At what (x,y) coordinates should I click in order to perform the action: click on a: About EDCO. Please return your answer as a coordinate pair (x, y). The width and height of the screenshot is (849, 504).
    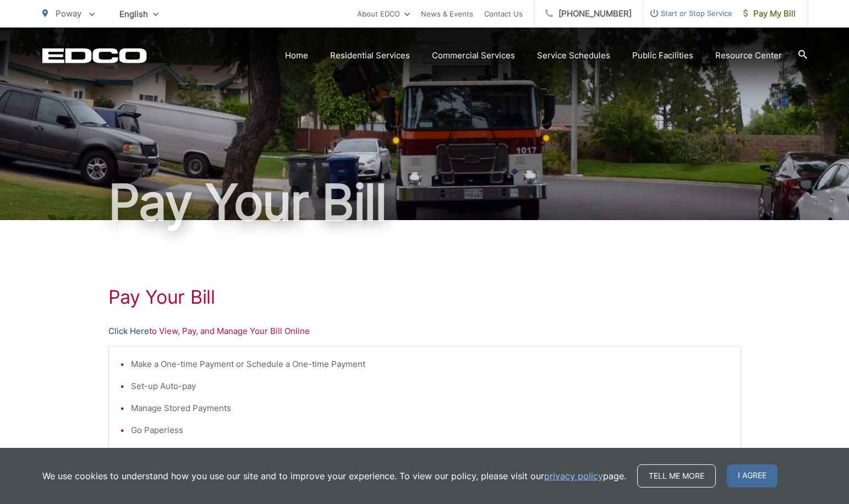
    Looking at the image, I should click on (383, 14).